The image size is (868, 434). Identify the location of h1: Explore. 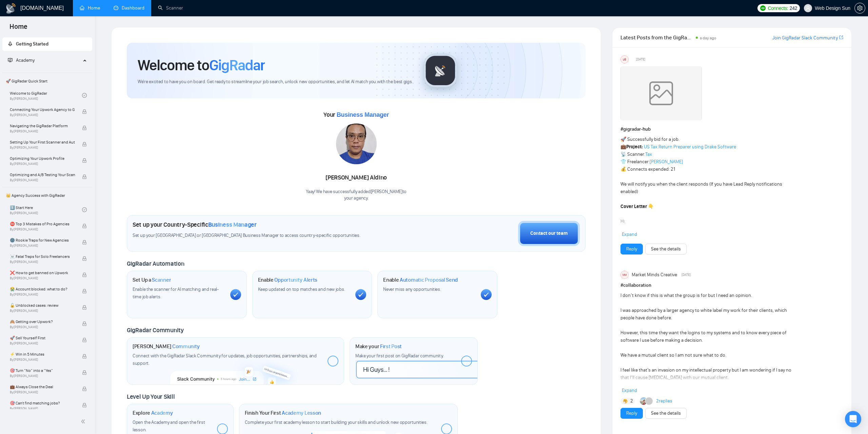
(153, 413).